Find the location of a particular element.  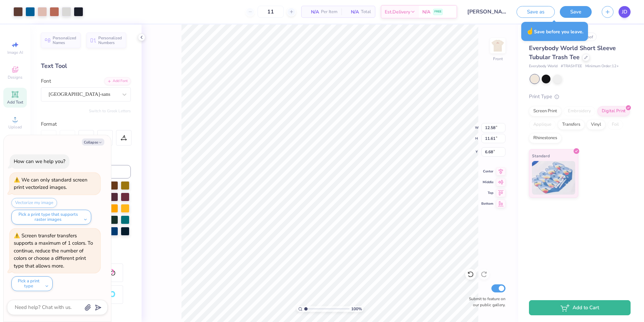

span: Bottom is located at coordinates (487, 204).